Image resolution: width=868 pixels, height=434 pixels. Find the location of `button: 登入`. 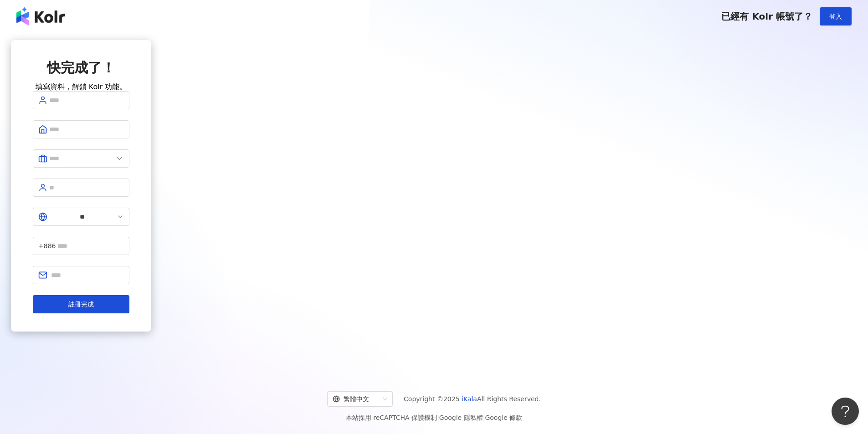

button: 登入 is located at coordinates (835, 17).